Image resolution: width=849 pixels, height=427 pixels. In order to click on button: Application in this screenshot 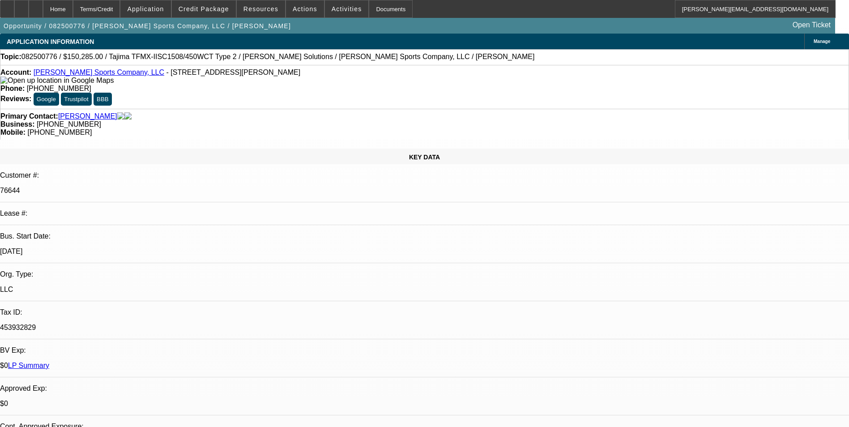, I will do `click(146, 9)`.